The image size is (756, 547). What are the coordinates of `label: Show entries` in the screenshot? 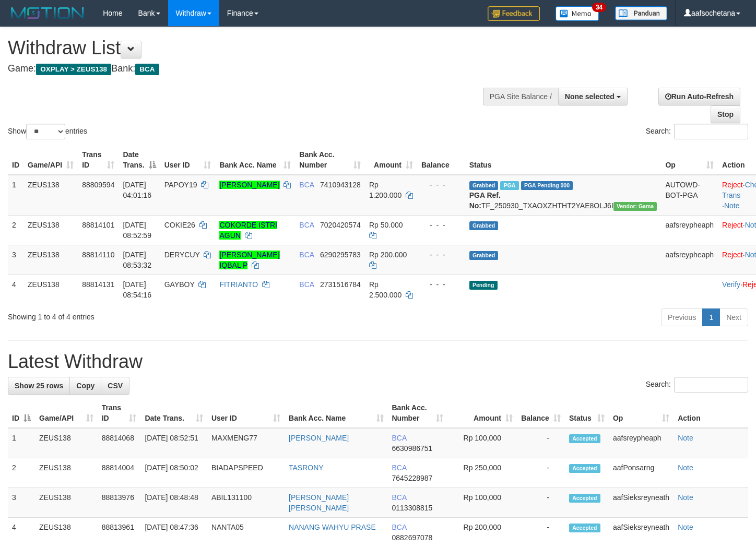 It's located at (47, 131).